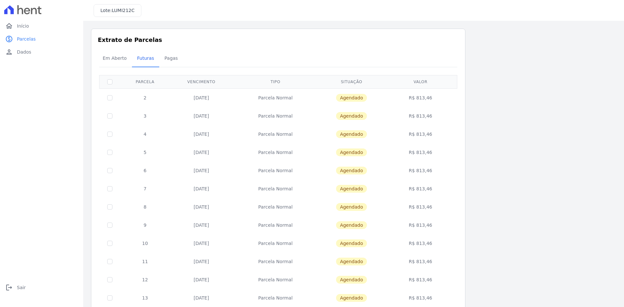 The image size is (624, 307). I want to click on th: Valor, so click(420, 82).